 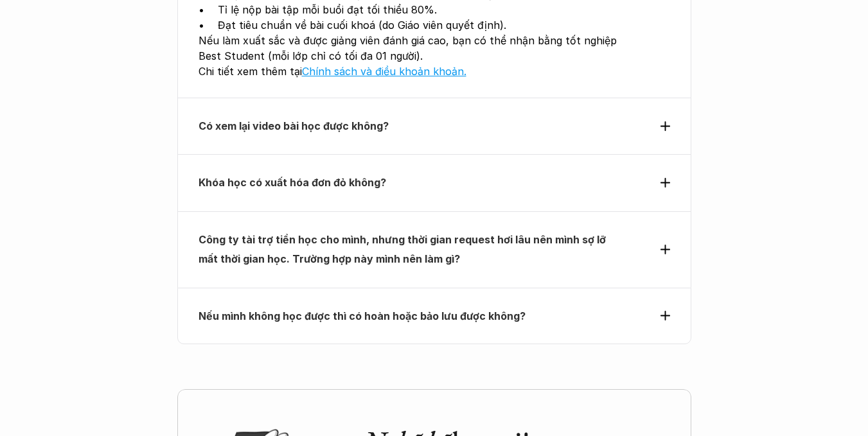 What do you see at coordinates (422, 10) in the screenshot?
I see `p: Tỉ lệ nộp bài tập mỗi buổi đạt tối thiểu 80%.` at bounding box center [422, 10].